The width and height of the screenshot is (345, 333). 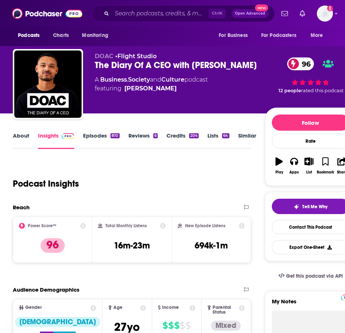 What do you see at coordinates (104, 56) in the screenshot?
I see `span: DOAC` at bounding box center [104, 56].